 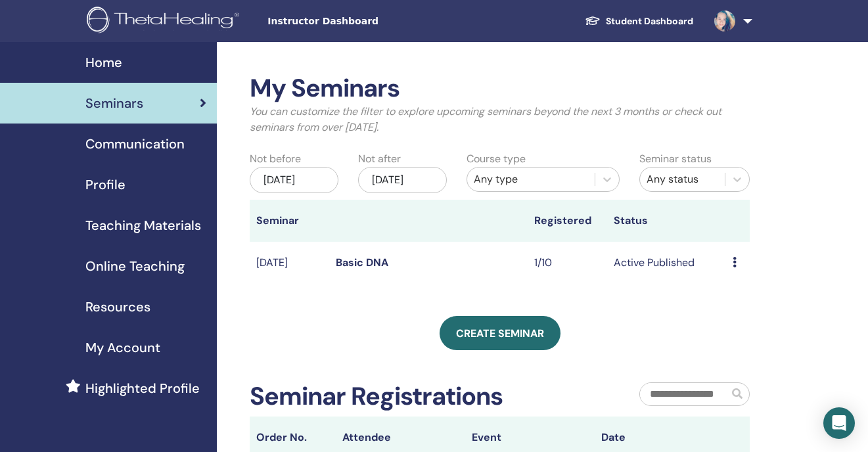 What do you see at coordinates (118, 306) in the screenshot?
I see `span: Resources` at bounding box center [118, 306].